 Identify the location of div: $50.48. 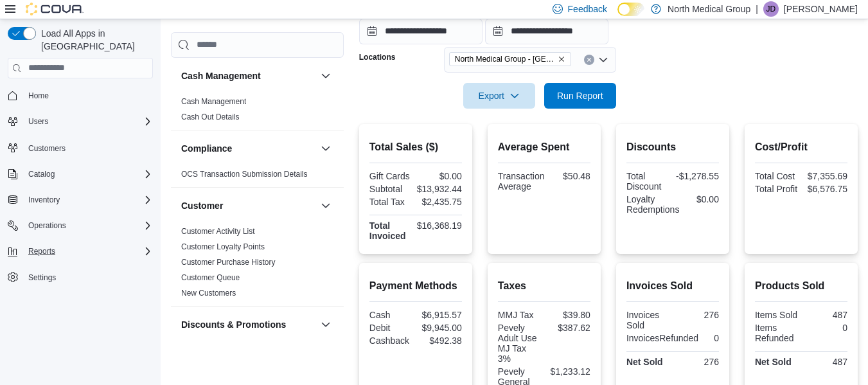
(569, 176).